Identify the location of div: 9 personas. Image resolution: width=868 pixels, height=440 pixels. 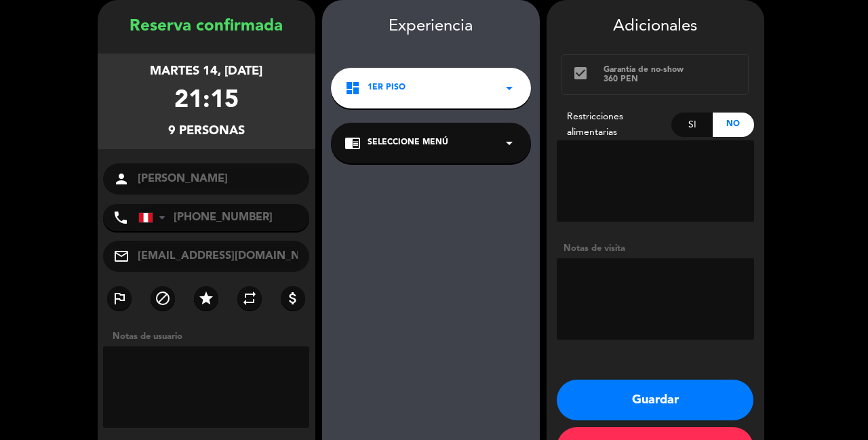
(206, 130).